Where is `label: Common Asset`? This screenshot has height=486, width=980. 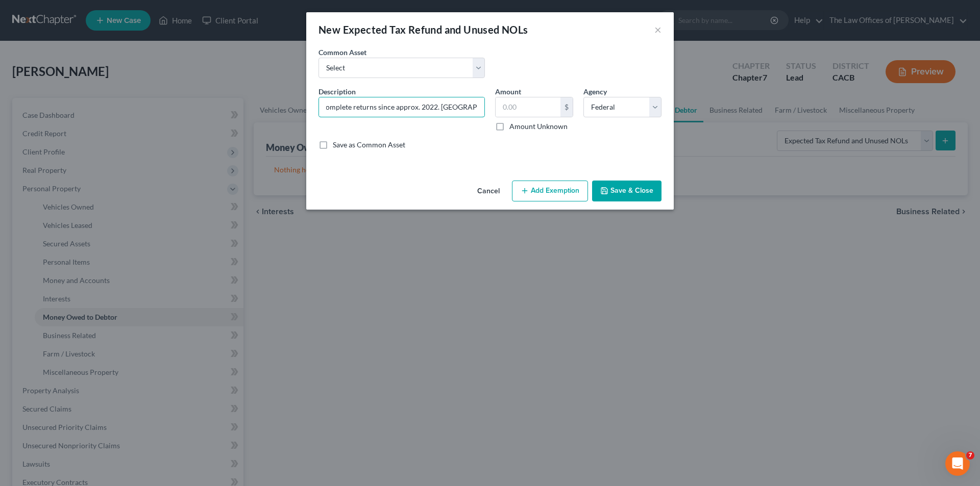
label: Common Asset is located at coordinates (343, 52).